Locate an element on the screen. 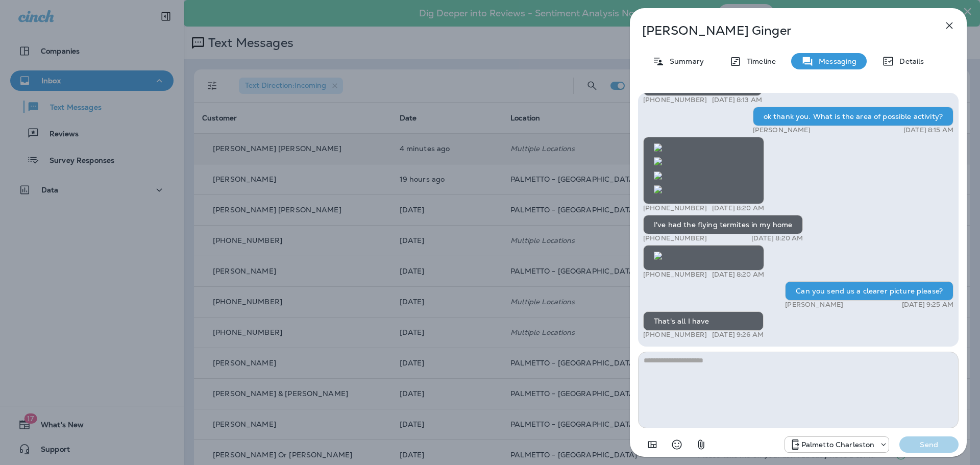 This screenshot has width=980, height=465. p: Timeline is located at coordinates (759, 61).